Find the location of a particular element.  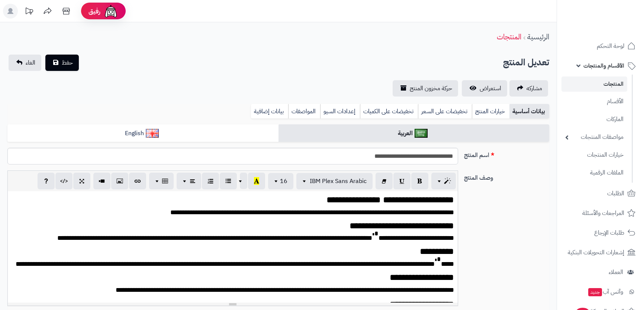

a: الرئيسية is located at coordinates (538, 37).